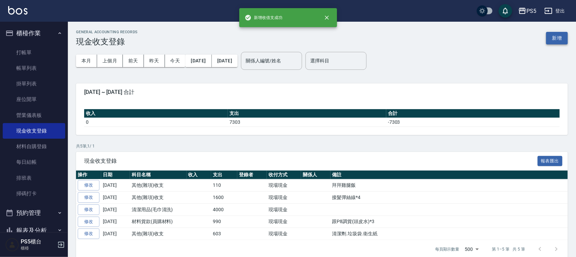 This screenshot has width=576, height=257. I want to click on a: 每日結帳, so click(34, 162).